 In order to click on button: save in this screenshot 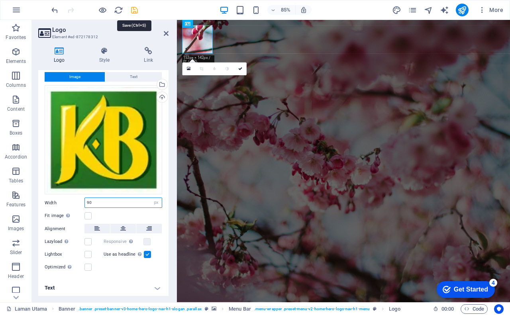, I will do `click(134, 10)`.